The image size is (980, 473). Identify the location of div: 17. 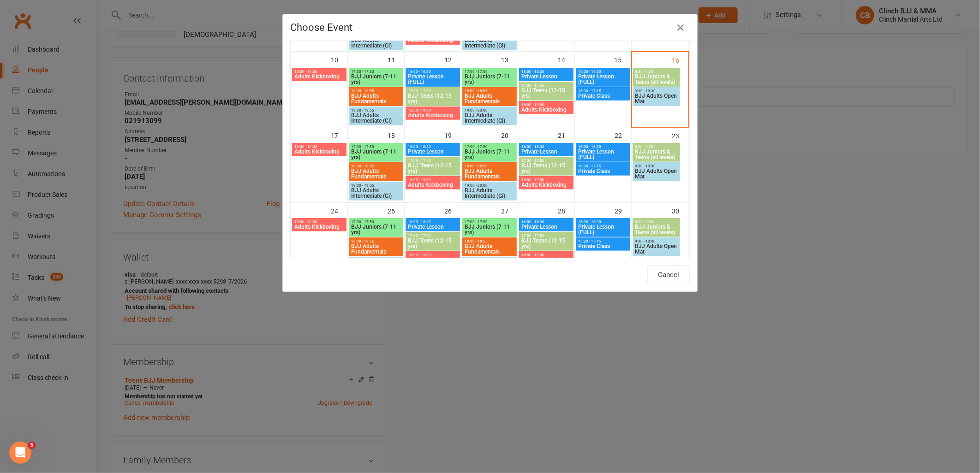
(339, 135).